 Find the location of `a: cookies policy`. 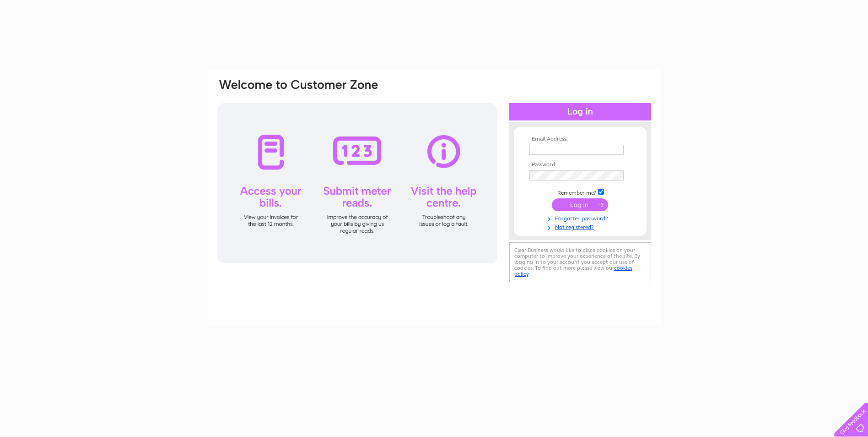

a: cookies policy is located at coordinates (573, 271).